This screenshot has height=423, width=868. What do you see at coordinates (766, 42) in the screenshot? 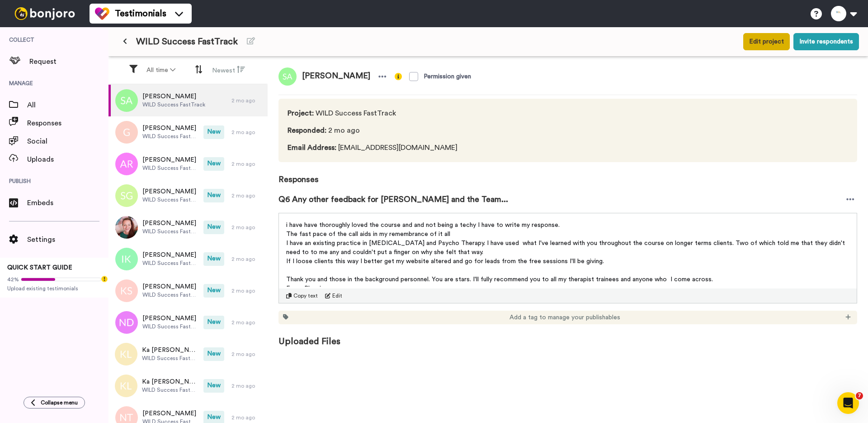
I see `a: Edit project` at bounding box center [766, 42].